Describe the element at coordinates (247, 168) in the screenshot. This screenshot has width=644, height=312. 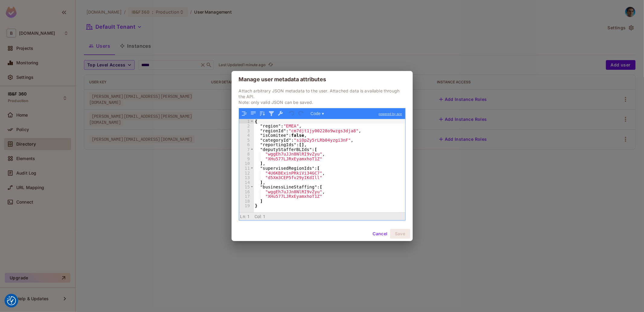
I see `div: 11` at that location.